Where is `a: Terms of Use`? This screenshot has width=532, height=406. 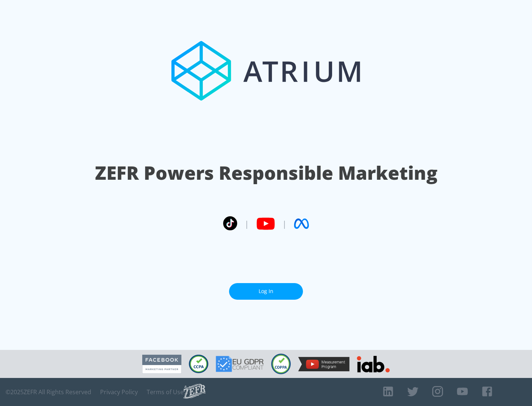 a: Terms of Use is located at coordinates (165, 392).